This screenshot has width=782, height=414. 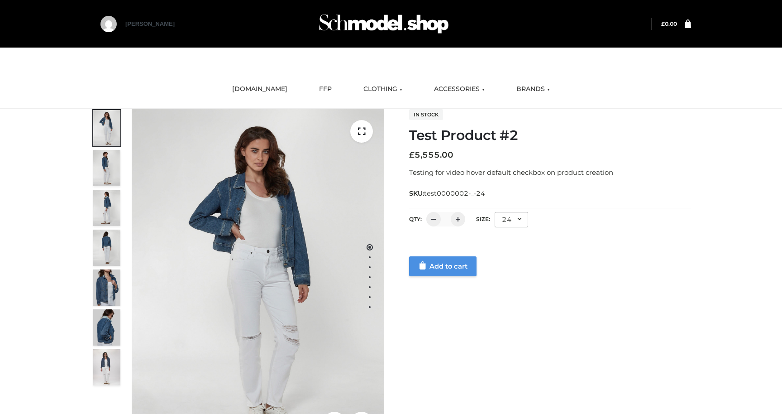 I want to click on a: BRANDS, so click(x=533, y=89).